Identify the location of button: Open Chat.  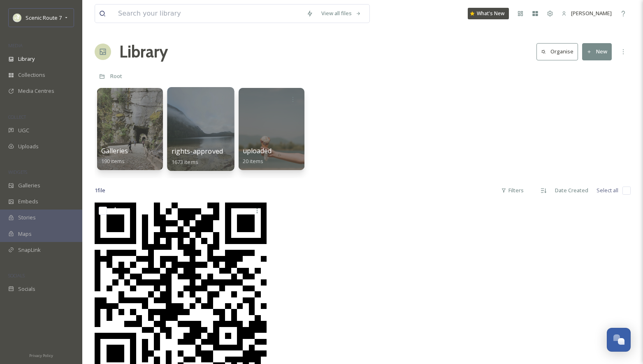
(619, 340).